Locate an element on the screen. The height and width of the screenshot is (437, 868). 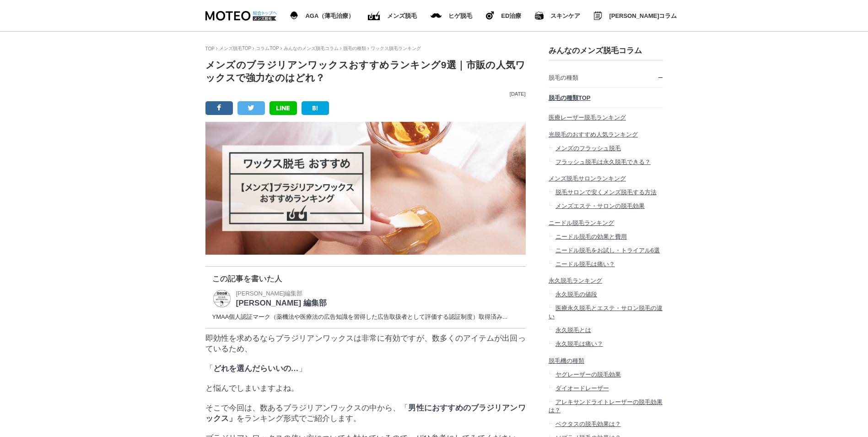
a: メンズエステ・サロンの脱毛効果 is located at coordinates (606, 206).